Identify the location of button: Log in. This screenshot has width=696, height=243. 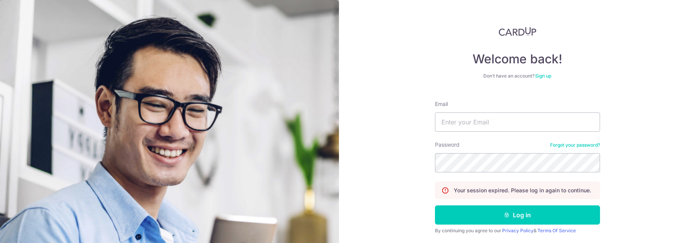
(517, 215).